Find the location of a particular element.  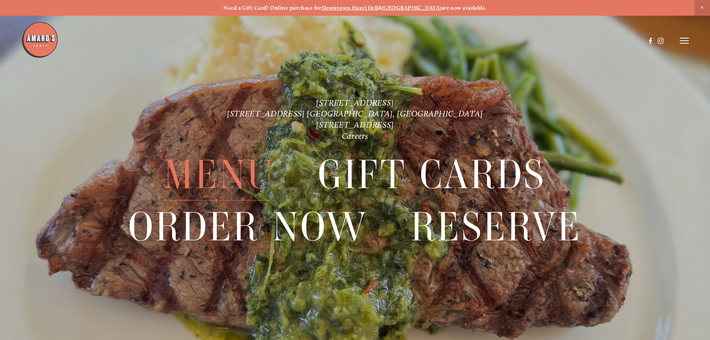

strong: Hazel Dell is located at coordinates (365, 8).